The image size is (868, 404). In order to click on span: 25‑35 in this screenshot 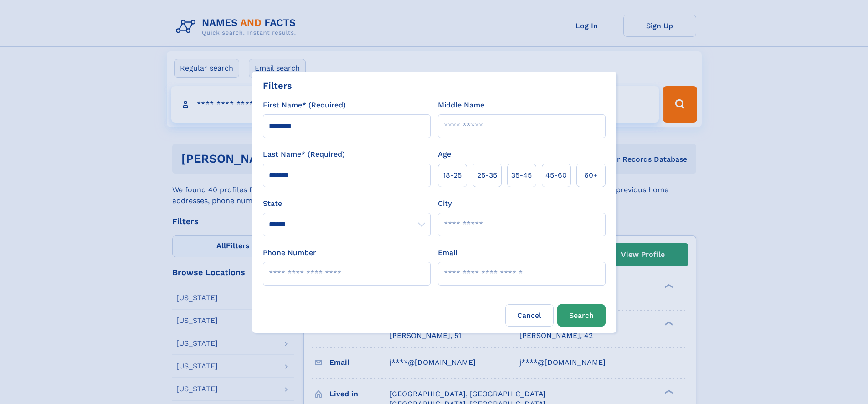, I will do `click(488, 176)`.